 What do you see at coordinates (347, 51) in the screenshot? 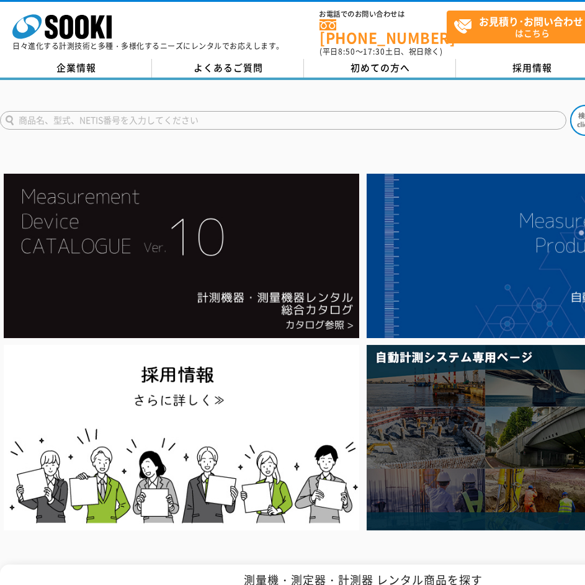
I see `span: 8:50` at bounding box center [347, 51].